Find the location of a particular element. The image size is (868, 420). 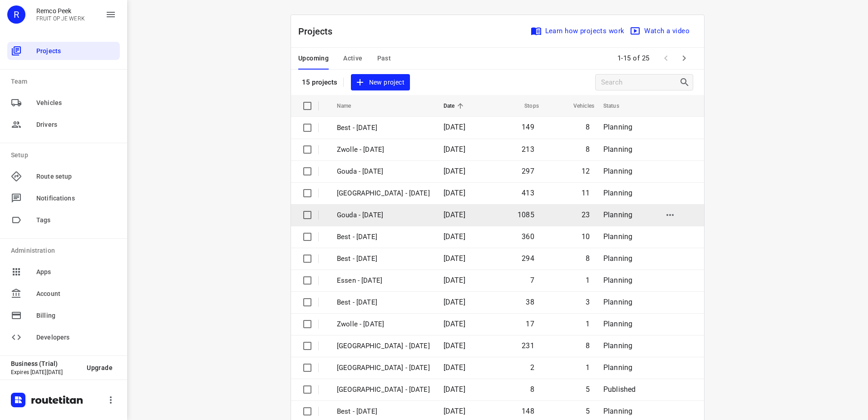

div: Notifications is located at coordinates (64, 198).